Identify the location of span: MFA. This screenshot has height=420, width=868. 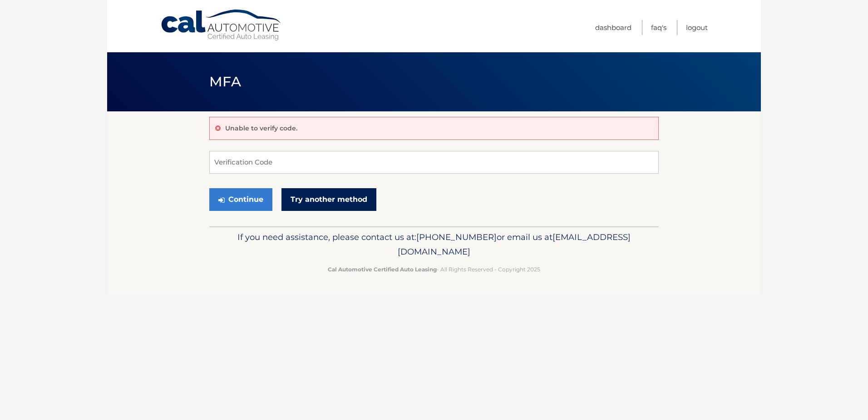
(225, 82).